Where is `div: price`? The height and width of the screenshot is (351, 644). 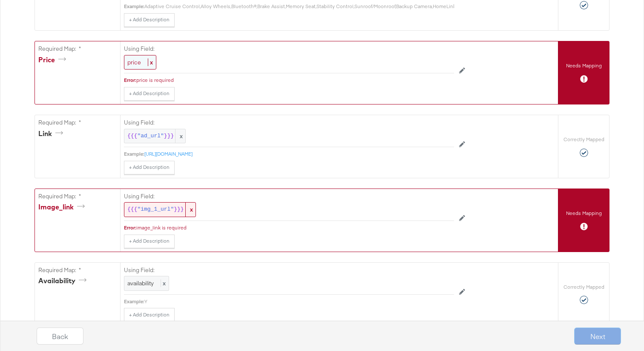 div: price is located at coordinates (54, 59).